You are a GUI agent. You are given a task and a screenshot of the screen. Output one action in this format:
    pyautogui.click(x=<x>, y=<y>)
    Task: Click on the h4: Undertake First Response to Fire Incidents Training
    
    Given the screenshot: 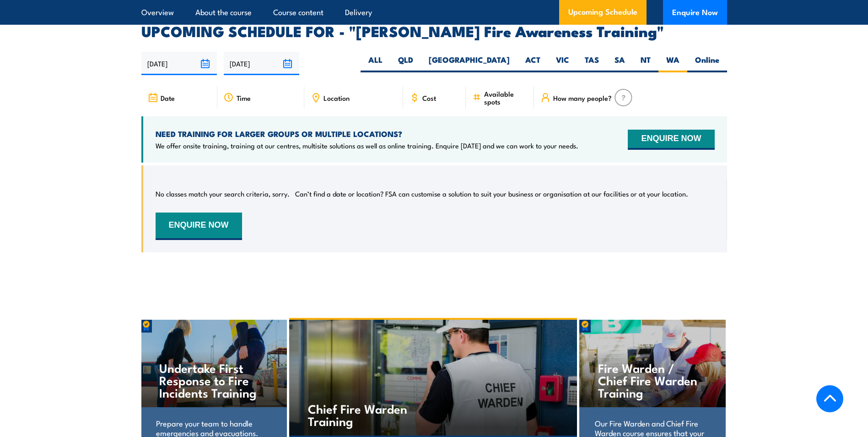 What is the action you would take?
    pyautogui.click(x=213, y=380)
    